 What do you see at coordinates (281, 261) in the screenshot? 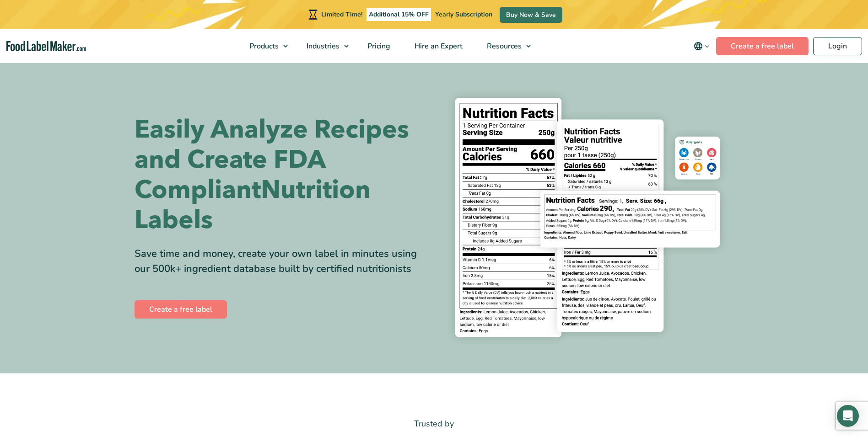
I see `div: Save time and money, create your own label in minutes using our 500k+ ingredient database built b...` at bounding box center [281, 261].